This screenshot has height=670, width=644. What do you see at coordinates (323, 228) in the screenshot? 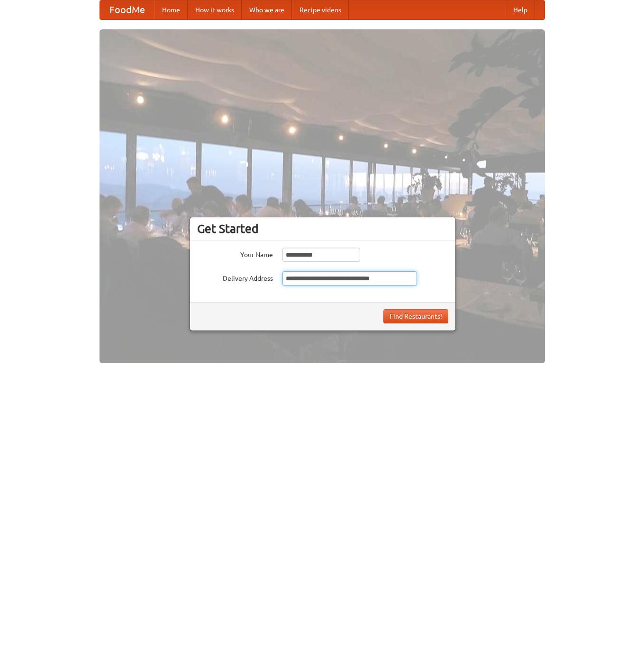
I see `h3: Get Started` at bounding box center [323, 228].